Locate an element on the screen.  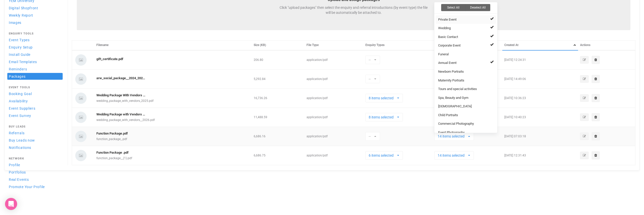
a: Referrals is located at coordinates (35, 133).